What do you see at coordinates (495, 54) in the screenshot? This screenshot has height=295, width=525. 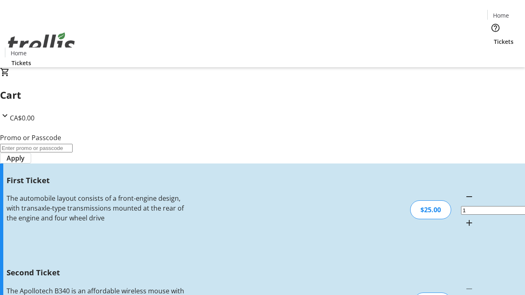 I see `button: Cart` at bounding box center [495, 54].